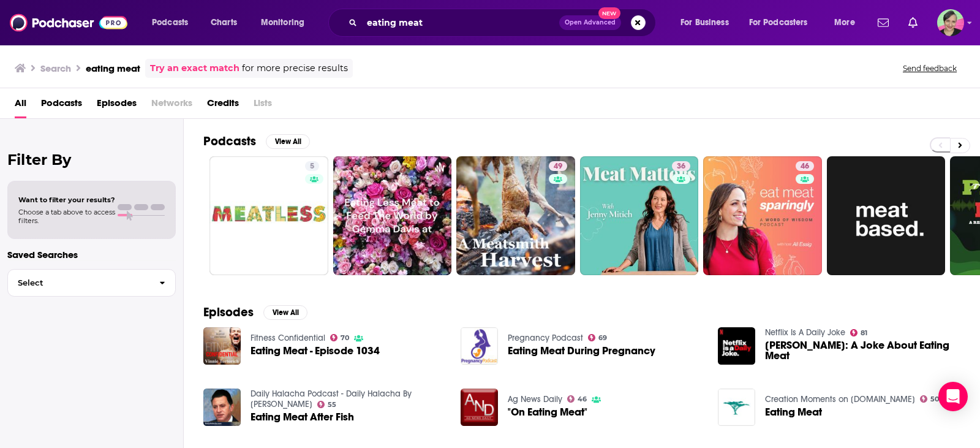 The image size is (980, 448). I want to click on span: 5, so click(311, 166).